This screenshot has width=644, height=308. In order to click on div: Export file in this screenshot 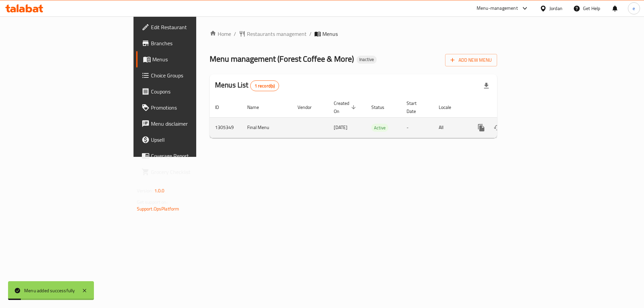, I will do `click(487, 86)`.